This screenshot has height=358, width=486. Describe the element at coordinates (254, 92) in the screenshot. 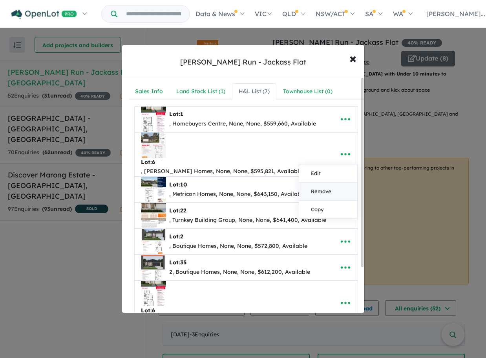

I see `div: H&L List ( 7 )` at that location.